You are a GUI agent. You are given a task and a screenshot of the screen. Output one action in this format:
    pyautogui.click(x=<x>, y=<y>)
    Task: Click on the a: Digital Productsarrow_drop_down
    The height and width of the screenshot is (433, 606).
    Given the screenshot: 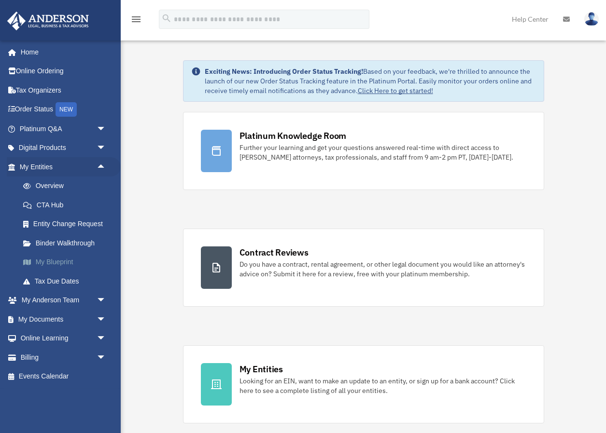 What is the action you would take?
    pyautogui.click(x=64, y=148)
    